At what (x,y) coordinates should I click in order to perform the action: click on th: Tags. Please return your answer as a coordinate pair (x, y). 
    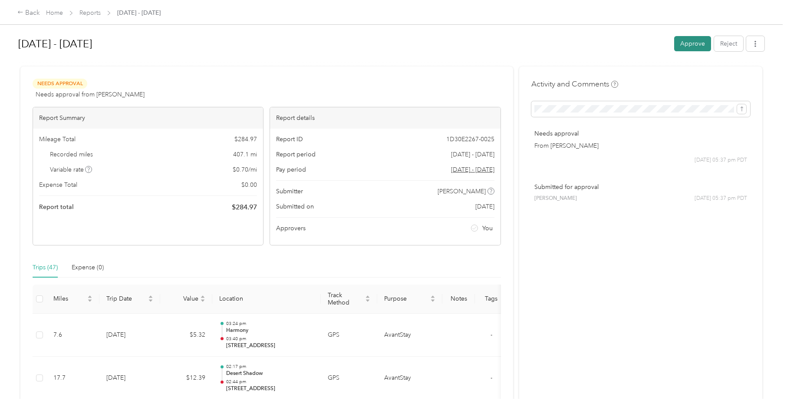
    Looking at the image, I should click on (491, 299).